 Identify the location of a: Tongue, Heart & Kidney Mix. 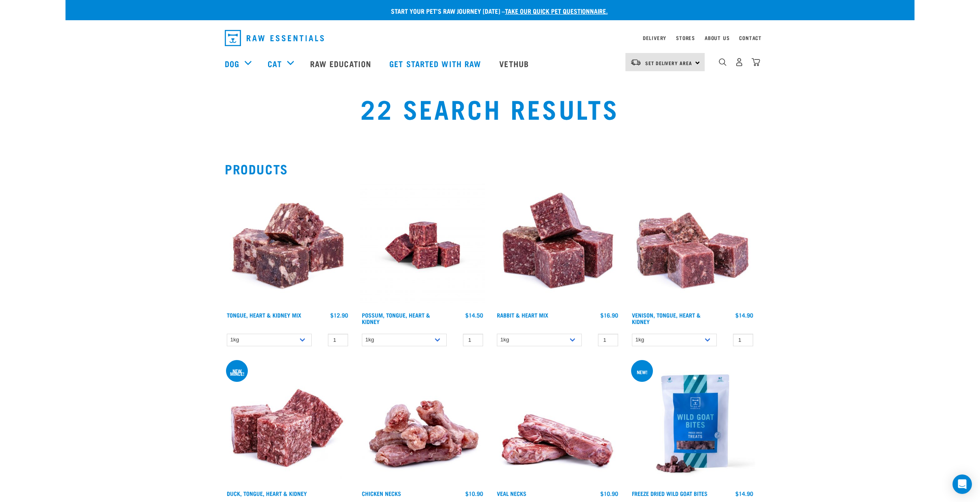
(264, 314).